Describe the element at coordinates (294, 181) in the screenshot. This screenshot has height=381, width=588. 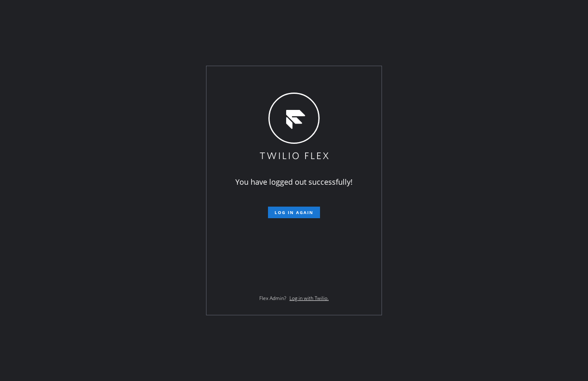
I see `span: You have logged out successfully!` at that location.